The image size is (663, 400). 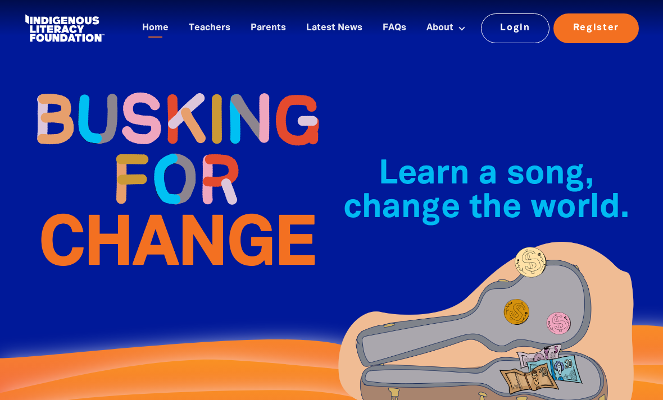 What do you see at coordinates (334, 28) in the screenshot?
I see `a: Latest News` at bounding box center [334, 28].